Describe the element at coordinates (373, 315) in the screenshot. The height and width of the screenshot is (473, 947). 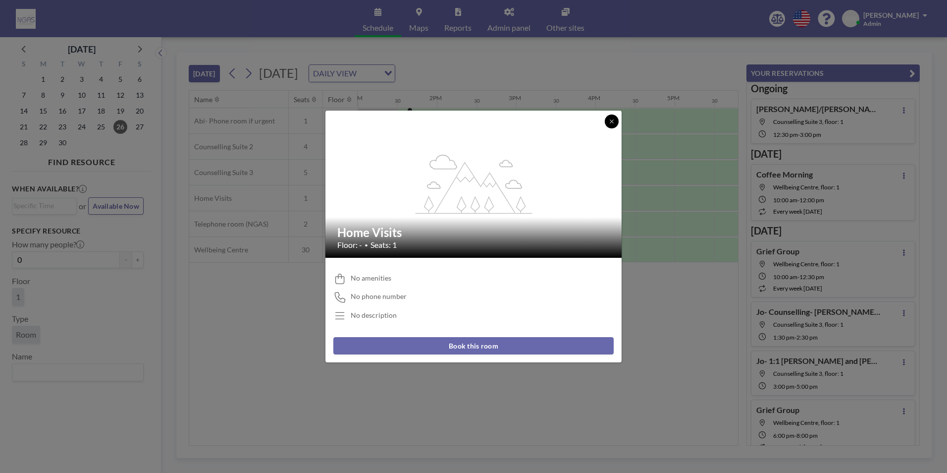
I see `div: No description` at that location.